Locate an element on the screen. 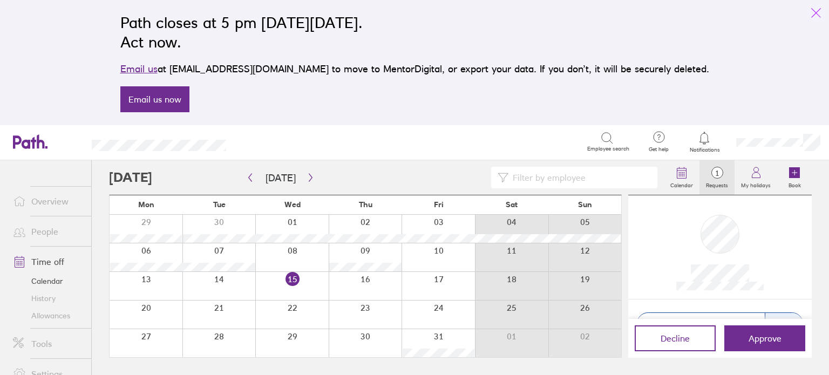  span: Mon is located at coordinates (146, 205).